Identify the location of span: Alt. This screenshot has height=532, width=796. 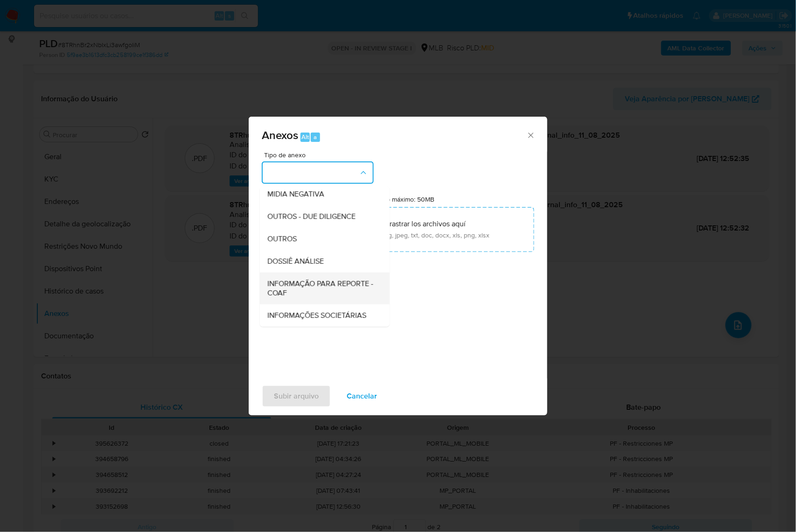
(305, 137).